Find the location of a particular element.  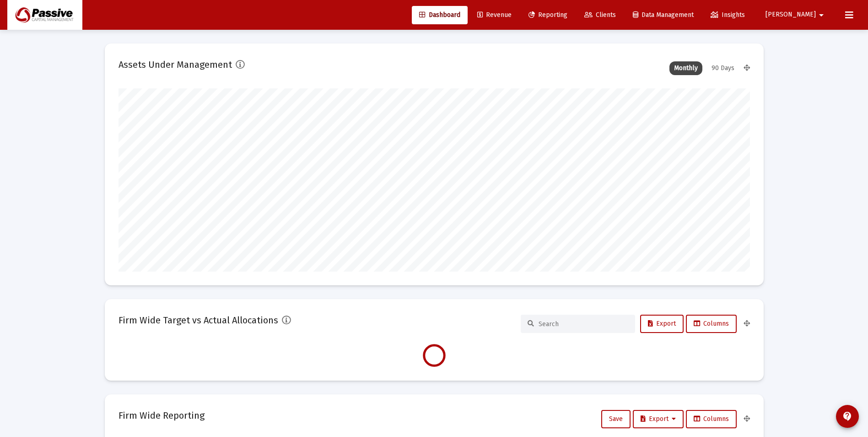

span: Reporting is located at coordinates (548, 14).